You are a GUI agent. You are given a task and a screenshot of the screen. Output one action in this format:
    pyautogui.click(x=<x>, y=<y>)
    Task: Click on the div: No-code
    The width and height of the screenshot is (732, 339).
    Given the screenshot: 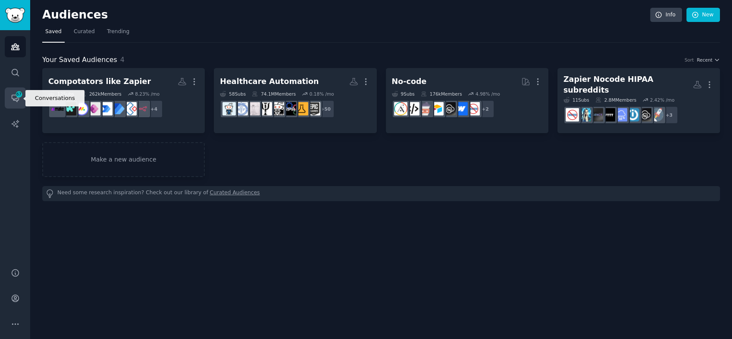 What is the action you would take?
    pyautogui.click(x=409, y=82)
    